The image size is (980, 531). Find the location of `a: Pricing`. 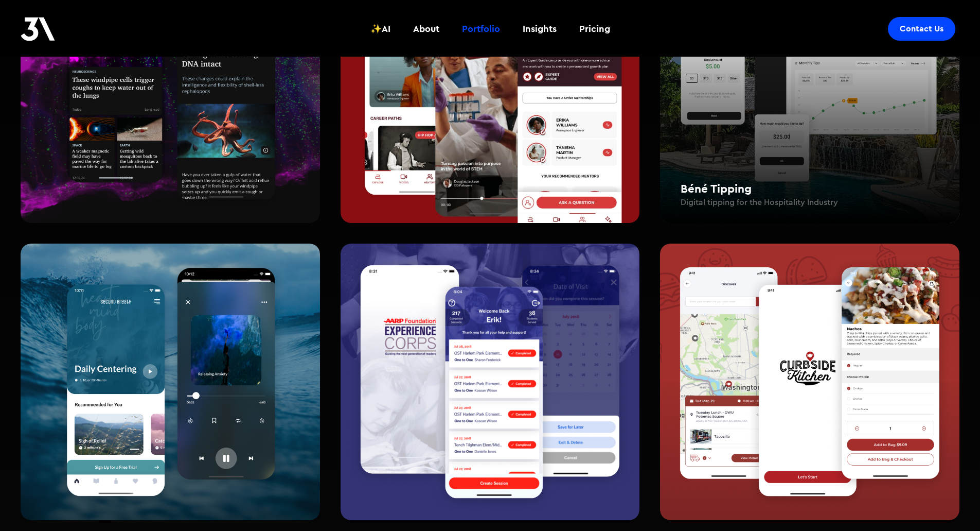

a: Pricing is located at coordinates (595, 29).